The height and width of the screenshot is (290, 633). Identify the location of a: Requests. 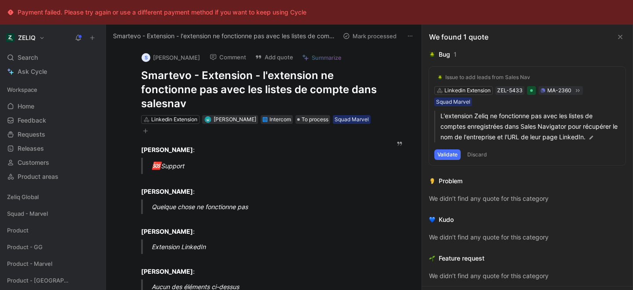
(53, 134).